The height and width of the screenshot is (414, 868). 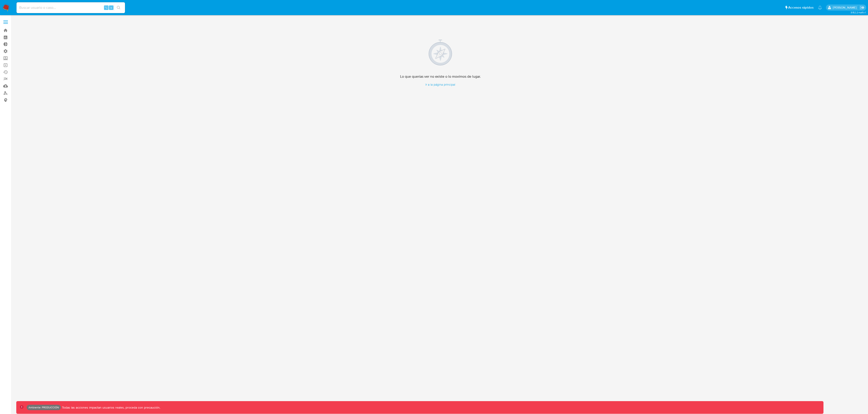 I want to click on span: Accesos rápidos, so click(x=801, y=7).